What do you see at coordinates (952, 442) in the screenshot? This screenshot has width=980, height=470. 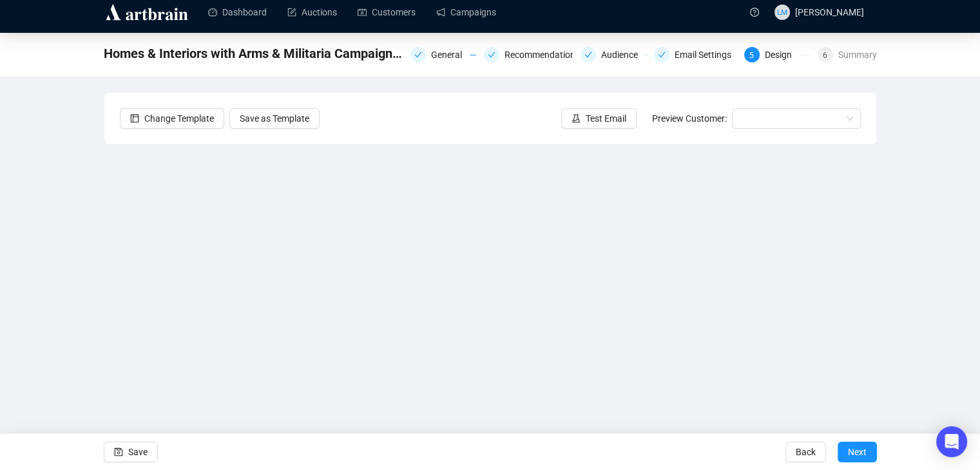 I see `div: Open Intercom Messenger` at bounding box center [952, 442].